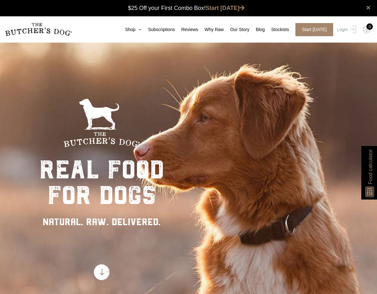 The width and height of the screenshot is (377, 294). Describe the element at coordinates (370, 166) in the screenshot. I see `span: Food calculator` at that location.